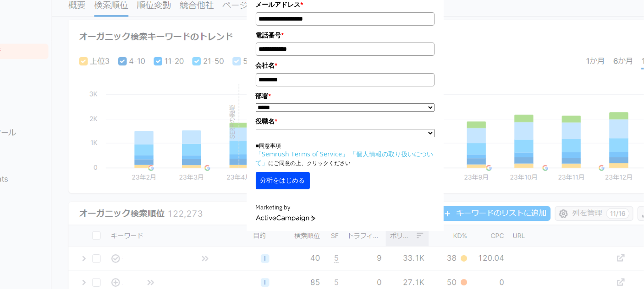  Describe the element at coordinates (344, 158) in the screenshot. I see `a: 「個人情報の取り扱いについて」` at that location.